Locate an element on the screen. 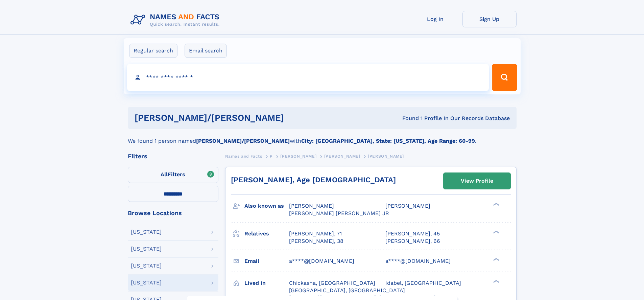 Image resolution: width=644 pixels, height=300 pixels. label: Email search is located at coordinates (206, 51).